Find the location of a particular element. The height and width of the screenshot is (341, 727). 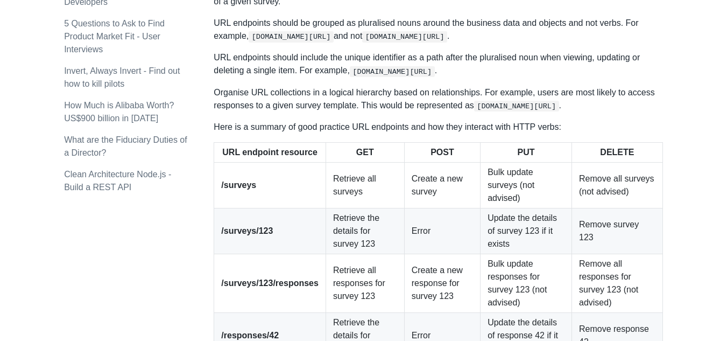

td: Retrieve all responses for survey 123 is located at coordinates (365, 283).